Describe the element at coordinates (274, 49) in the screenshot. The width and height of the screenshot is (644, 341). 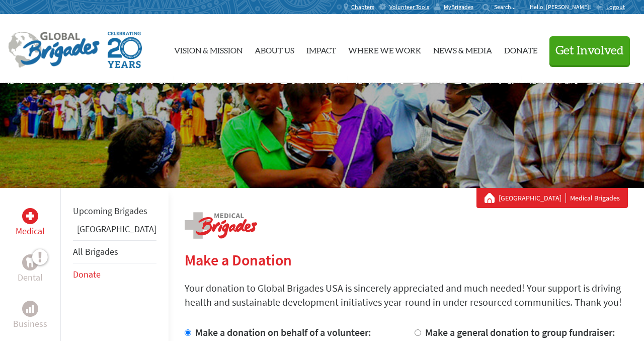
I see `a: About Us` at that location.